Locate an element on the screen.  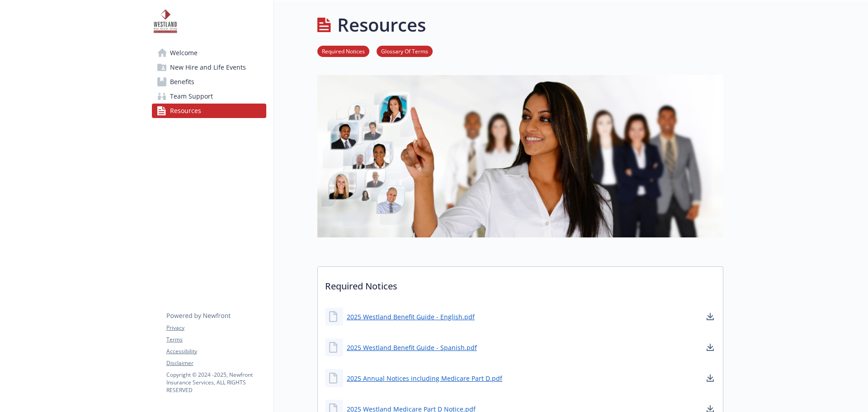
p: Copyright © 2024 - 2025 , Newfront Insurance Services, ALL RIGHTS RESERVED is located at coordinates (216, 382).